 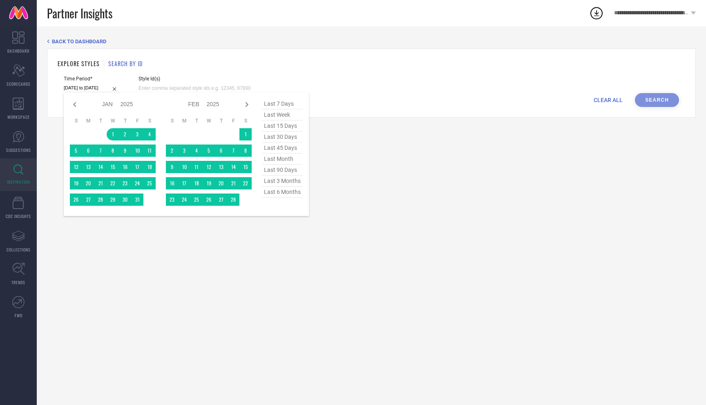 I want to click on h1: EXPLORE STYLES, so click(x=78, y=63).